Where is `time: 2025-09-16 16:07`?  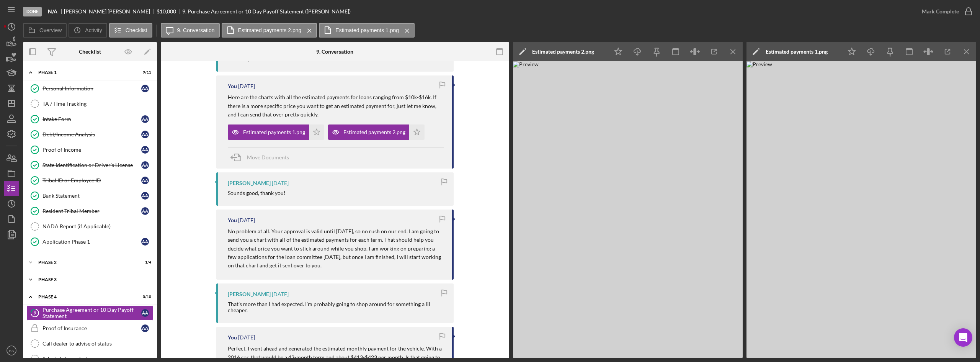
time: 2025-09-16 16:07 is located at coordinates (280, 183).